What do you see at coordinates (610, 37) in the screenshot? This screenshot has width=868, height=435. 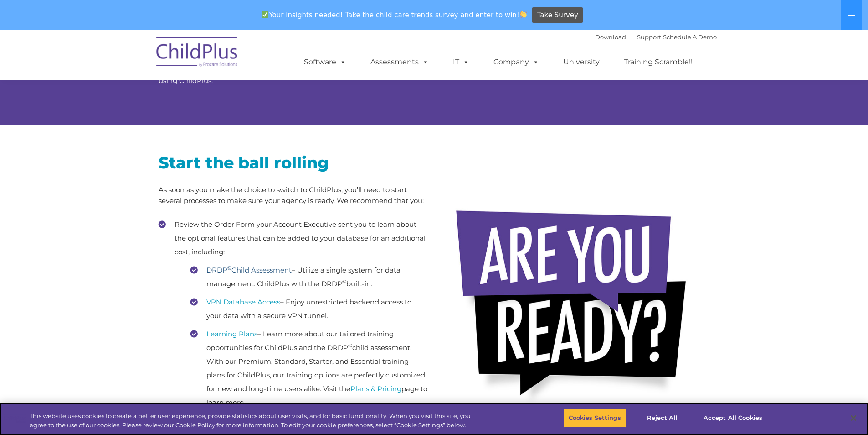 I see `a: Download` at bounding box center [610, 37].